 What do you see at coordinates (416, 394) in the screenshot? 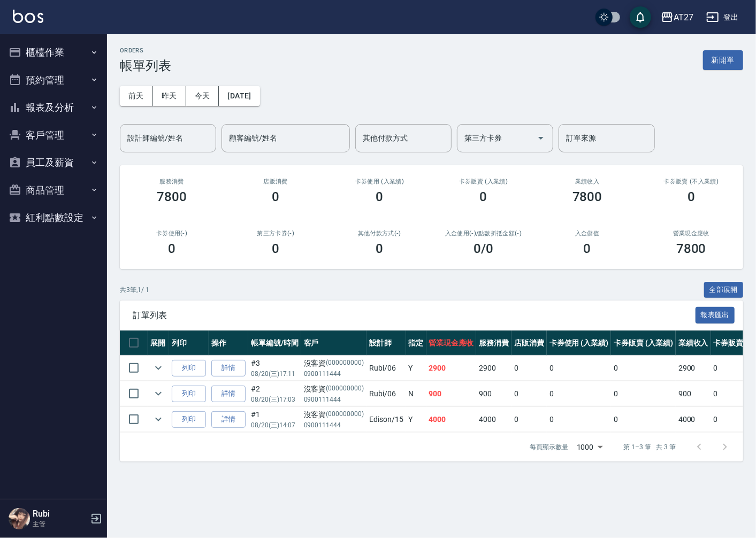
I see `td: N` at bounding box center [416, 394].